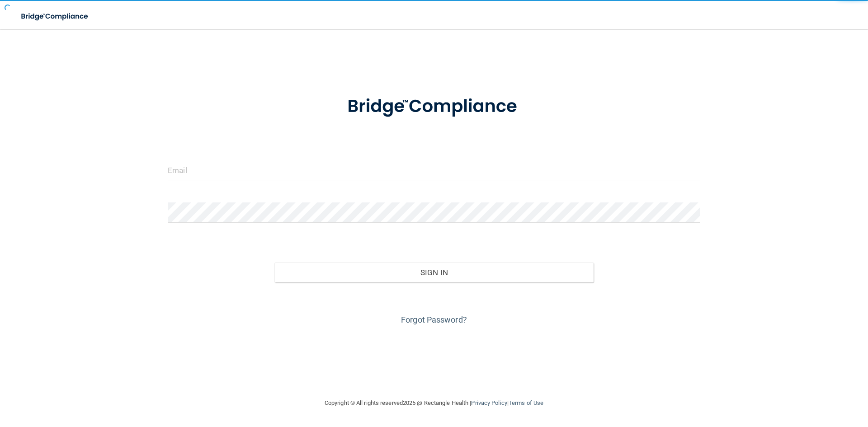  What do you see at coordinates (434, 272) in the screenshot?
I see `button: Sign In` at bounding box center [434, 272].